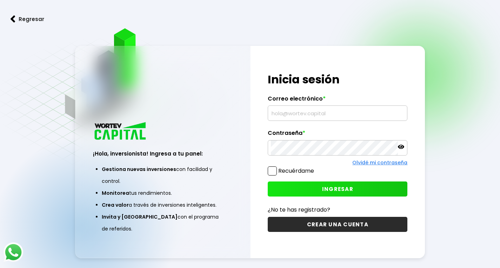 The height and width of the screenshot is (268, 500). I want to click on h1: Inicia sesión, so click(337, 80).